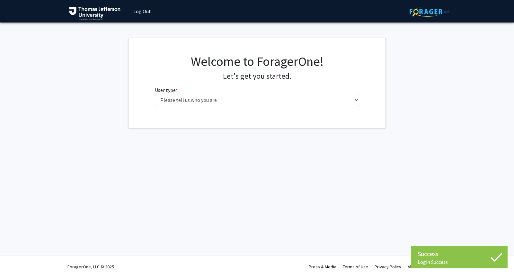 Image resolution: width=514 pixels, height=278 pixels. I want to click on img: Thomas Jefferson University Logo, so click(95, 14).